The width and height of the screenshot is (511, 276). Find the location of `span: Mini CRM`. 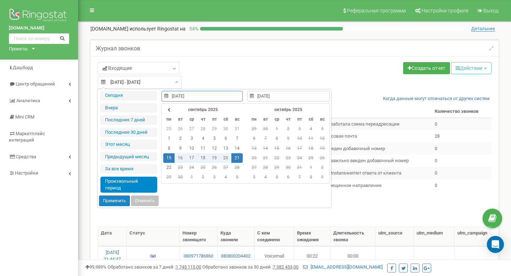

span: Mini CRM is located at coordinates (25, 117).